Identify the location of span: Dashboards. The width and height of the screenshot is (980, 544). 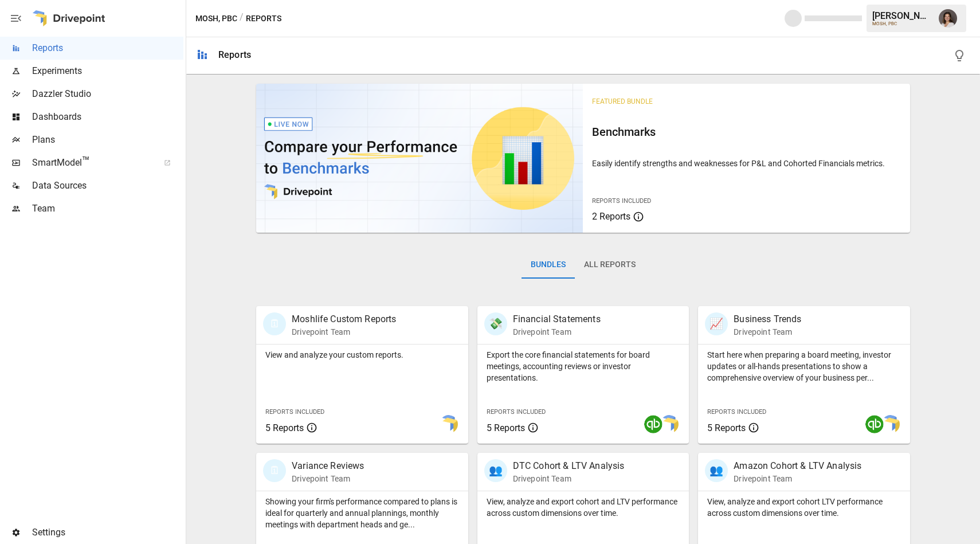
(108, 117).